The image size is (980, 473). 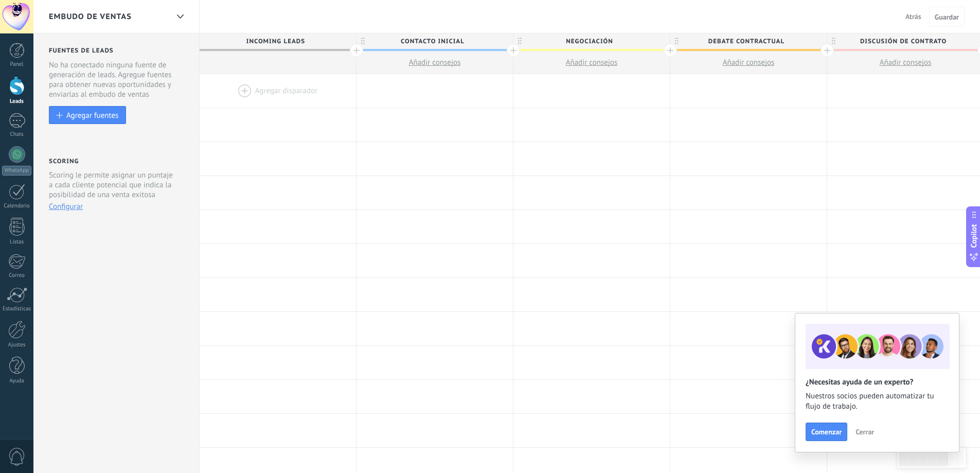 What do you see at coordinates (947, 16) in the screenshot?
I see `button: Guardar` at bounding box center [947, 16].